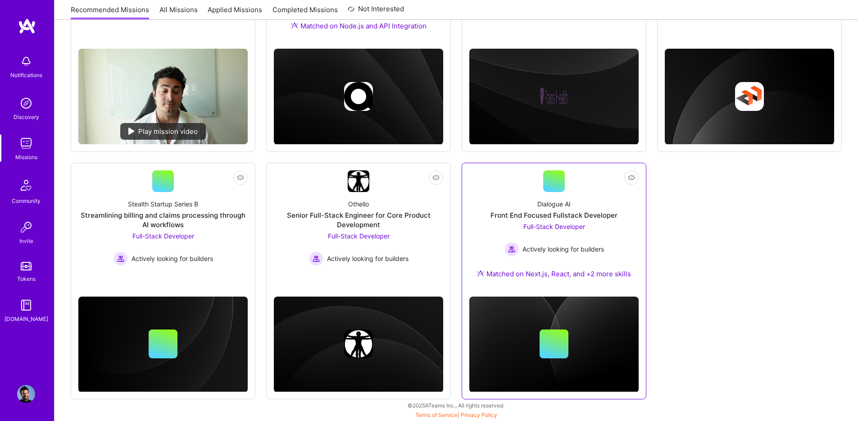  Describe the element at coordinates (178, 12) in the screenshot. I see `a: All Missions` at that location.